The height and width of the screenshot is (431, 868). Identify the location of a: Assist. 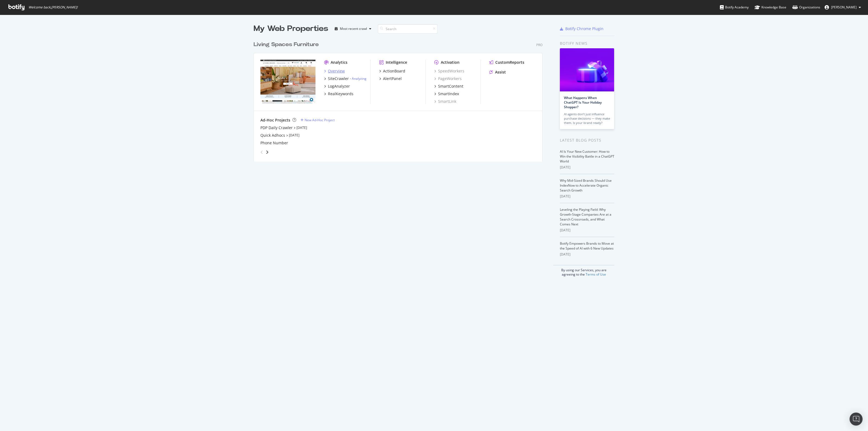
(498, 72).